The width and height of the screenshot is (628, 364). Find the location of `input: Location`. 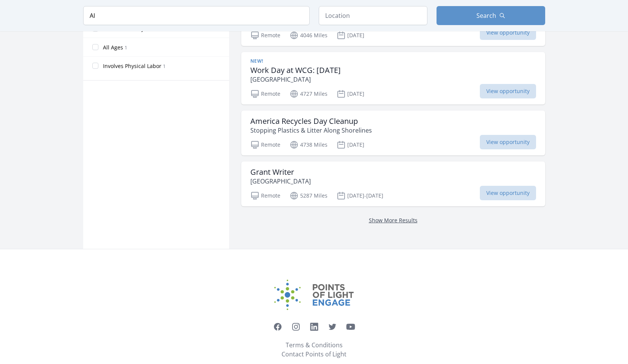

input: Location is located at coordinates (373, 16).